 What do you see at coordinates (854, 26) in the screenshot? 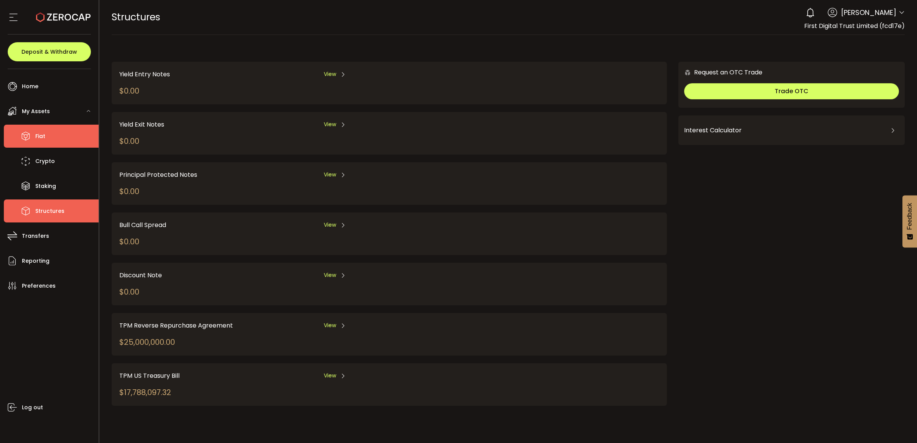
I see `span: First Digital Trust Limited (fcd17e)` at bounding box center [854, 26].